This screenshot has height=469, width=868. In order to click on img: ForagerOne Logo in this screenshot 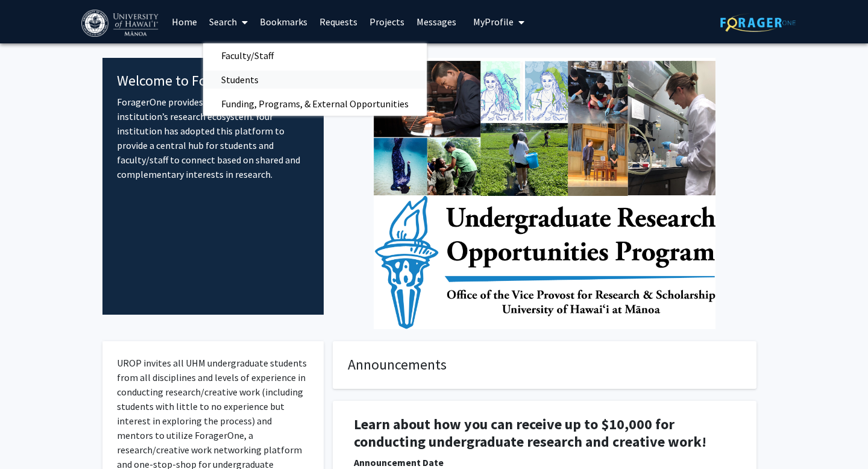, I will do `click(757, 23)`.